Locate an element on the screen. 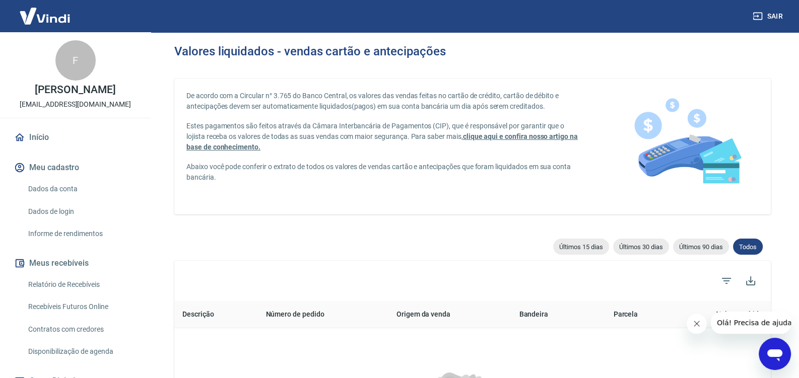 This screenshot has height=378, width=799. div: Últimos 90 dias is located at coordinates (700, 247).